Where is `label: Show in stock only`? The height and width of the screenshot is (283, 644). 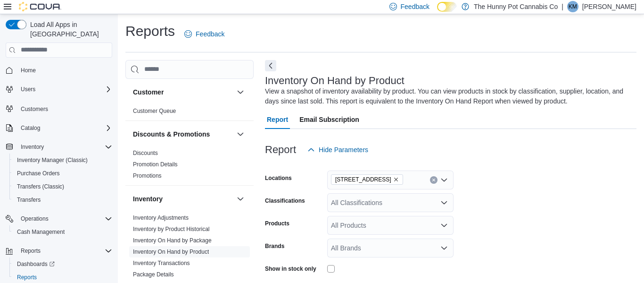 label: Show in stock only is located at coordinates (290, 269).